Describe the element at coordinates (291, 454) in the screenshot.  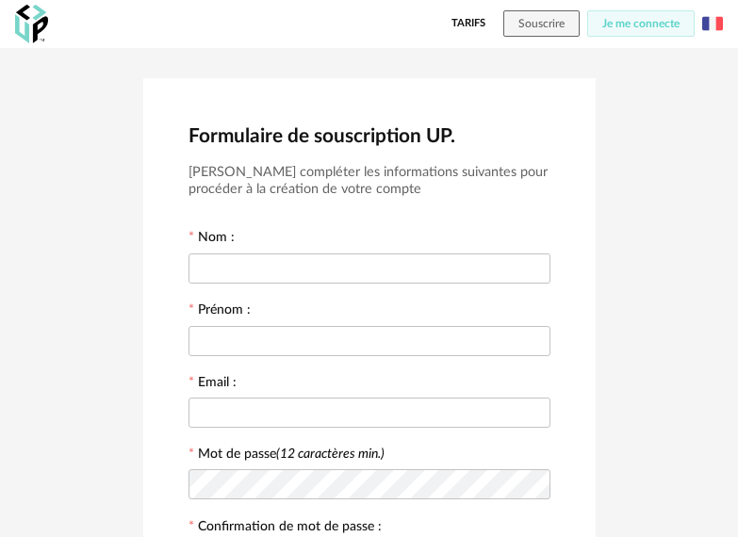
I see `label: Mot de passe` at that location.